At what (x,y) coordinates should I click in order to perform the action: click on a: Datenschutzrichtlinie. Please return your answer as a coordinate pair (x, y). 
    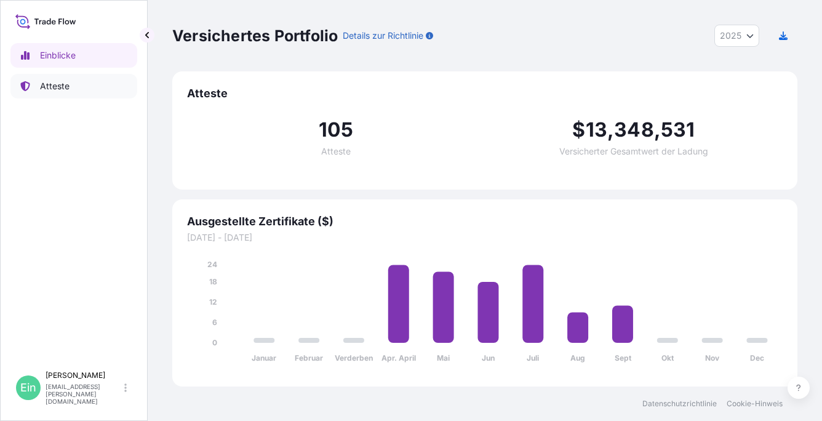
    Looking at the image, I should click on (679, 404).